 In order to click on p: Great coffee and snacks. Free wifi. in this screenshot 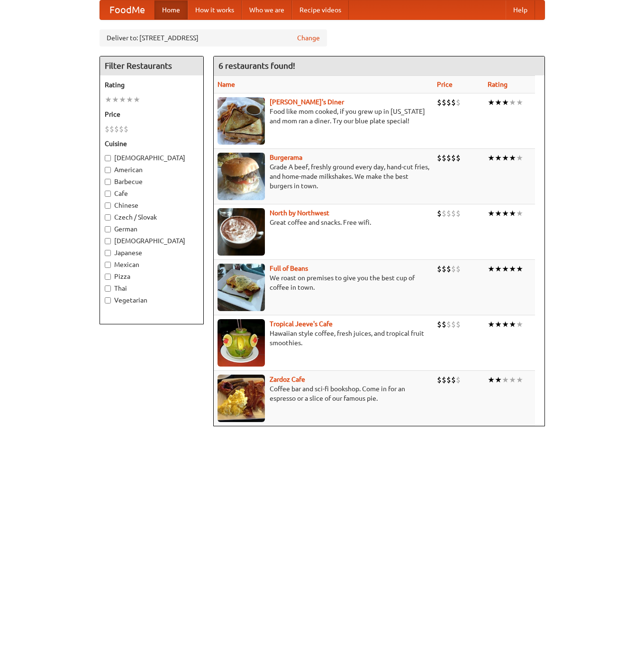, I will do `click(324, 222)`.